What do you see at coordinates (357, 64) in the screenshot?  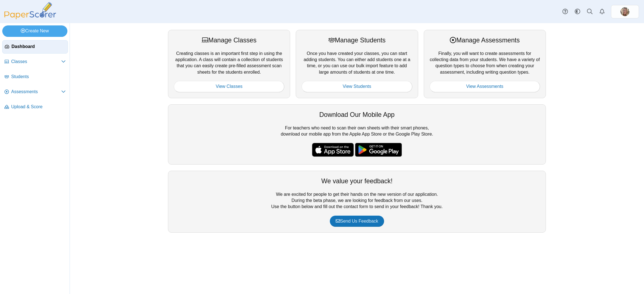 I see `div: Once you have created your classes, you can start adding students. You can either add students on...` at bounding box center [357, 64].